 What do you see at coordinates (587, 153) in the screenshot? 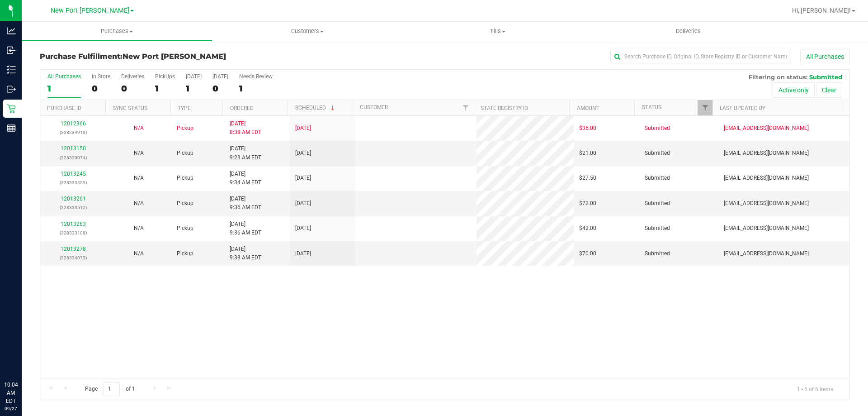
I see `span: $21.00` at bounding box center [587, 153].